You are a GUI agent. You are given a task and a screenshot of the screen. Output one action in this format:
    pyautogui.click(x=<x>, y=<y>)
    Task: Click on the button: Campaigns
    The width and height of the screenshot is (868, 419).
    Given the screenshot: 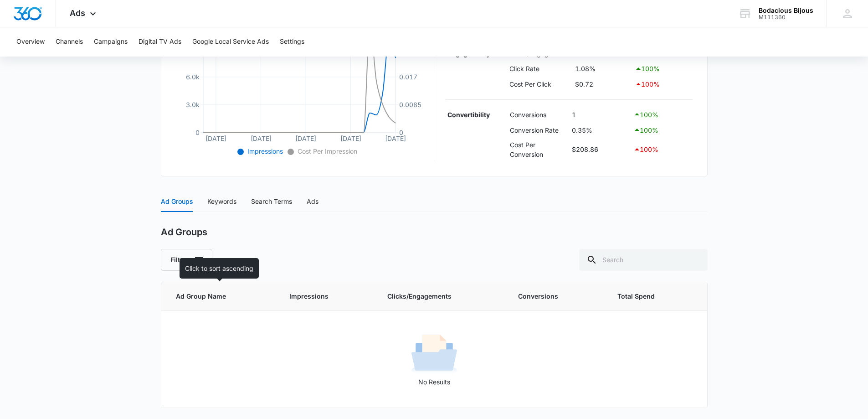 What is the action you would take?
    pyautogui.click(x=110, y=42)
    